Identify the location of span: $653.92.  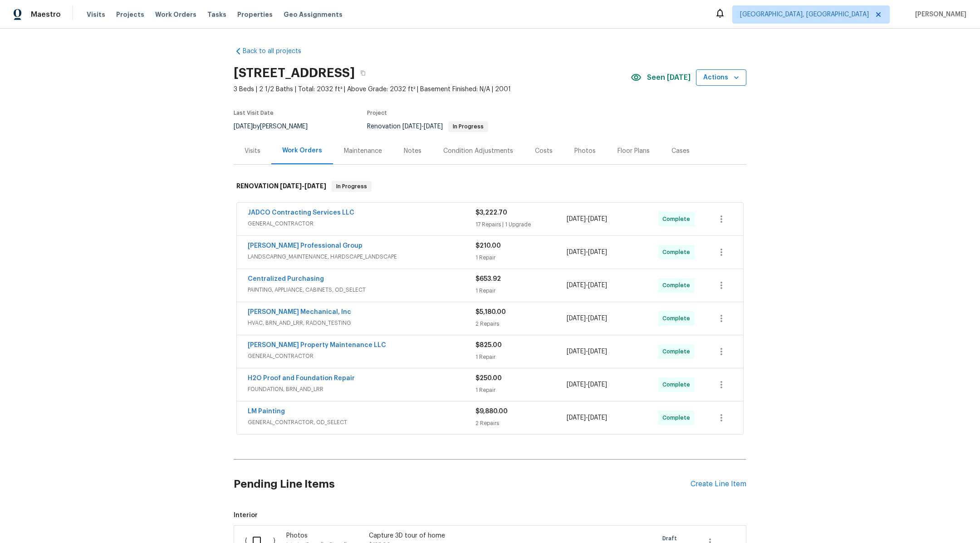
(488, 279).